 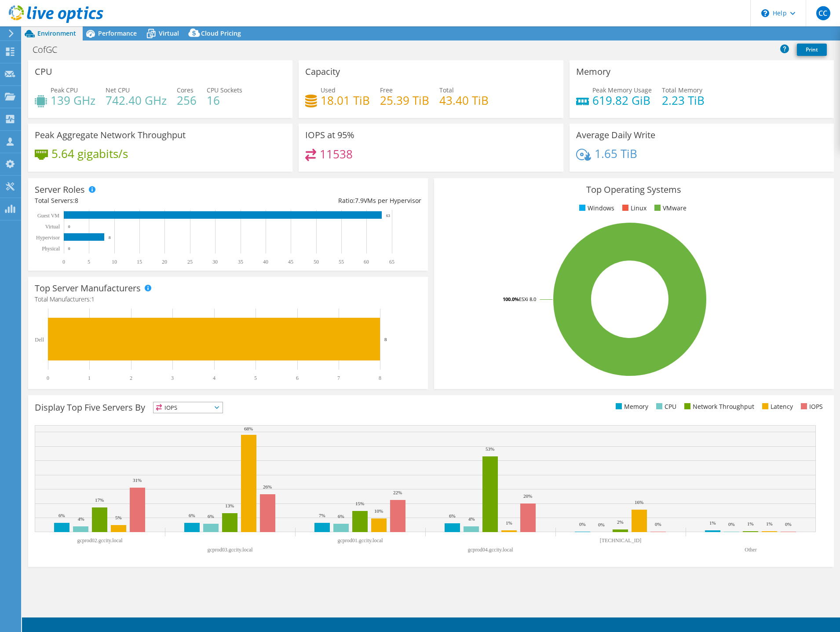 What do you see at coordinates (100, 500) in the screenshot?
I see `text: 17%` at bounding box center [100, 500].